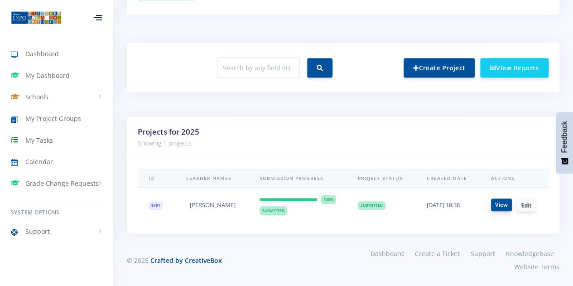 This screenshot has height=286, width=573. I want to click on span: Feedback, so click(565, 137).